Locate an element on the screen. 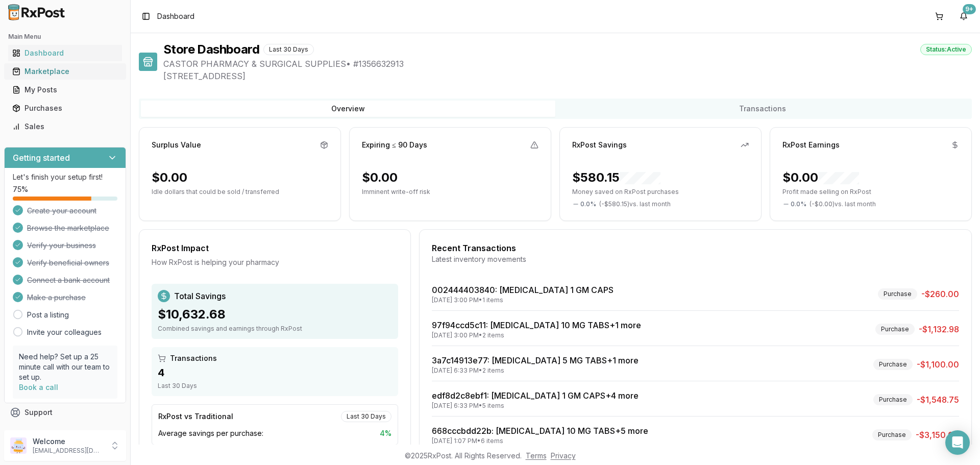  a: Purchases is located at coordinates (65, 108).